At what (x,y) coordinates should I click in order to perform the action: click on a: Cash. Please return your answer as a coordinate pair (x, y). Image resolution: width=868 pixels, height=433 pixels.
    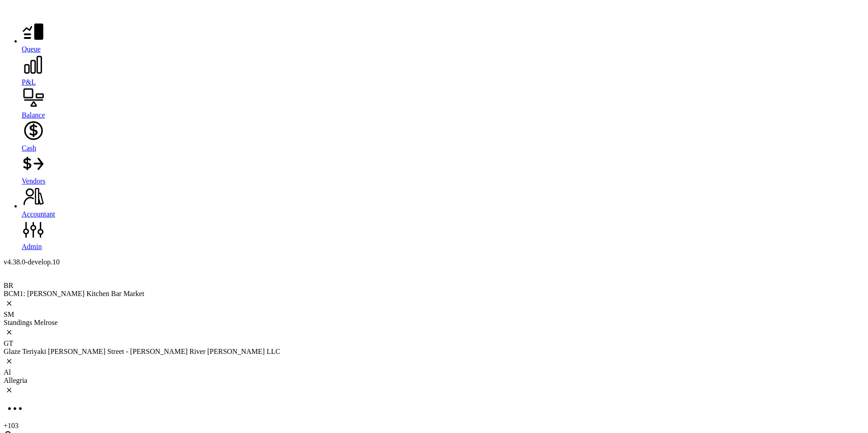
    Looking at the image, I should click on (443, 136).